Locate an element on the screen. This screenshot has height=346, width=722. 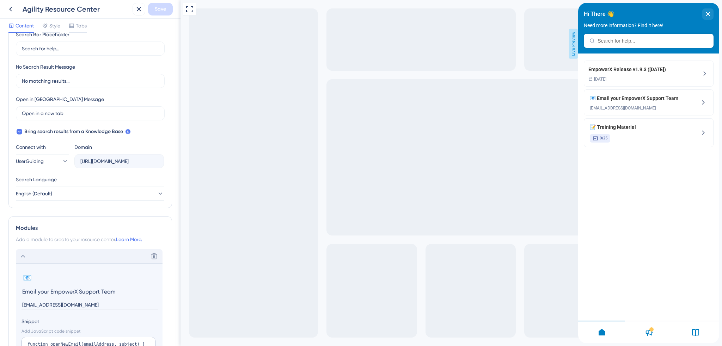
div: Email your EmpowerX Support Team is located at coordinates (59, 100).